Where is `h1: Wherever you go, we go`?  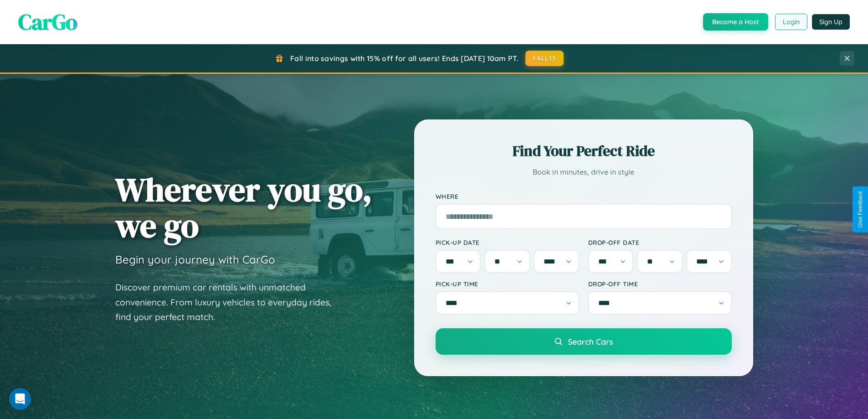
h1: Wherever you go, we go is located at coordinates (244, 207).